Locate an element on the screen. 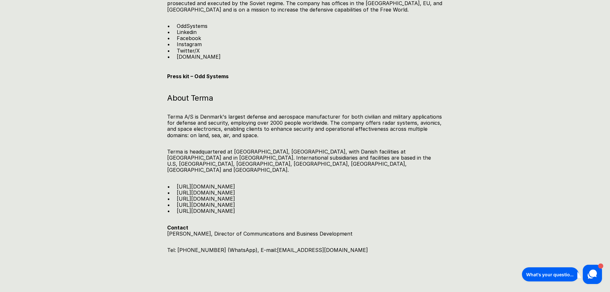 The height and width of the screenshot is (292, 610). a: OddSystems is located at coordinates (192, 26).